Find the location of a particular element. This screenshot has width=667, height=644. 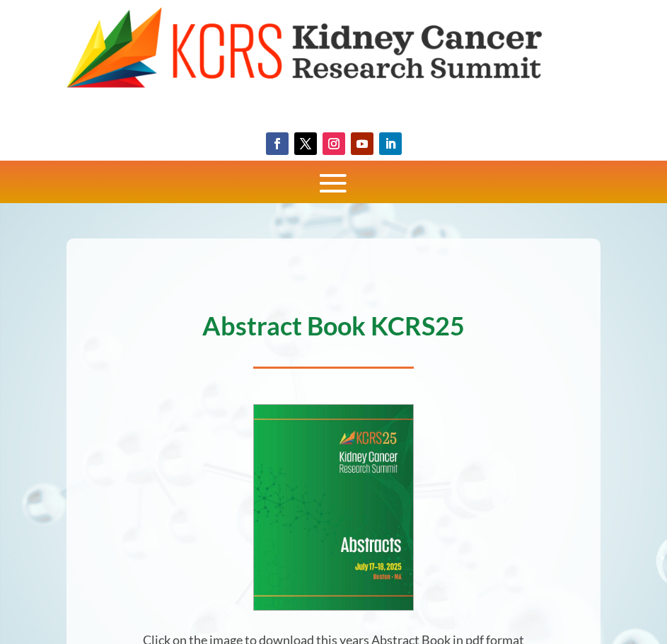

a: Follow on X is located at coordinates (306, 144).